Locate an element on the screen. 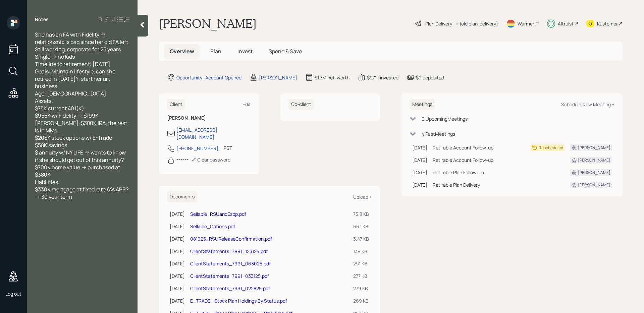 This screenshot has height=313, width=644. div: $971k invested is located at coordinates (383, 77).